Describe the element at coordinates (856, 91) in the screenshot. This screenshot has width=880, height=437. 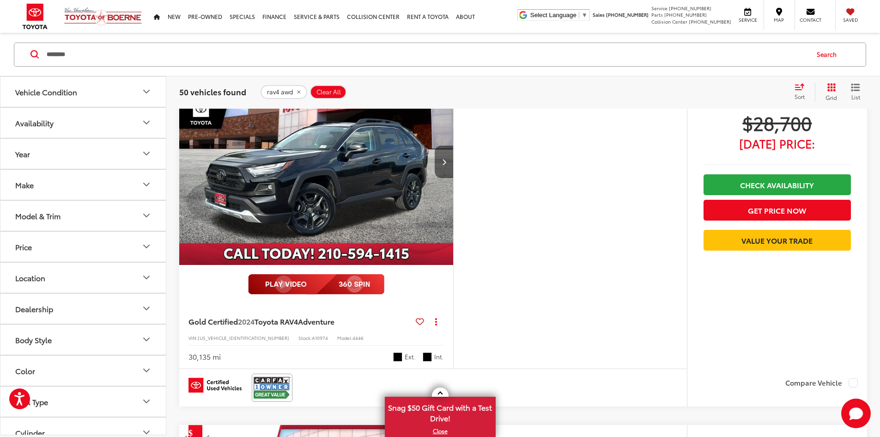
I see `button: List View` at that location.